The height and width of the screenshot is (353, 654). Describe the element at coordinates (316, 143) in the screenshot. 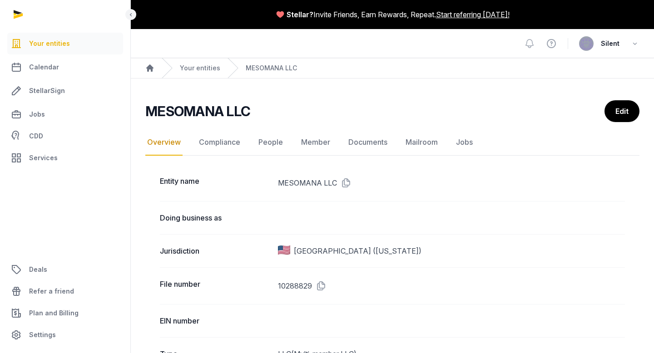

I see `a: Member` at that location.